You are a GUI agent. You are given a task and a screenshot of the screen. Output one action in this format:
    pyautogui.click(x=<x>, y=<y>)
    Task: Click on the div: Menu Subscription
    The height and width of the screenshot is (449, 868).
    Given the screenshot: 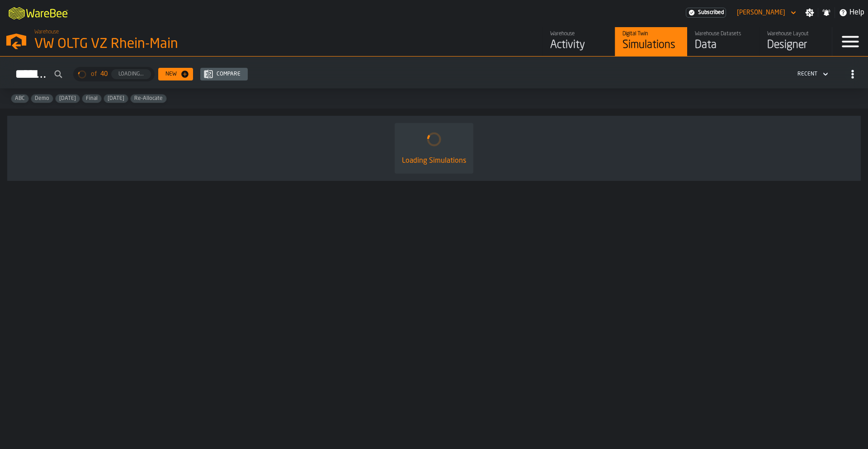 What is the action you would take?
    pyautogui.click(x=706, y=12)
    